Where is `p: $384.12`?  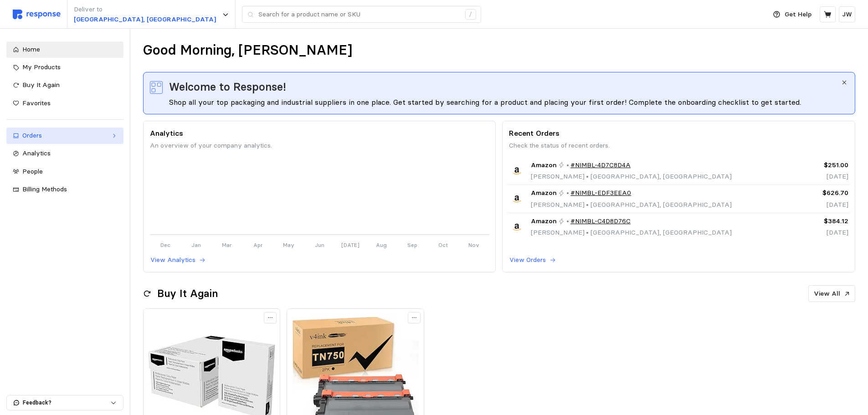 p: $384.12 is located at coordinates (808, 222).